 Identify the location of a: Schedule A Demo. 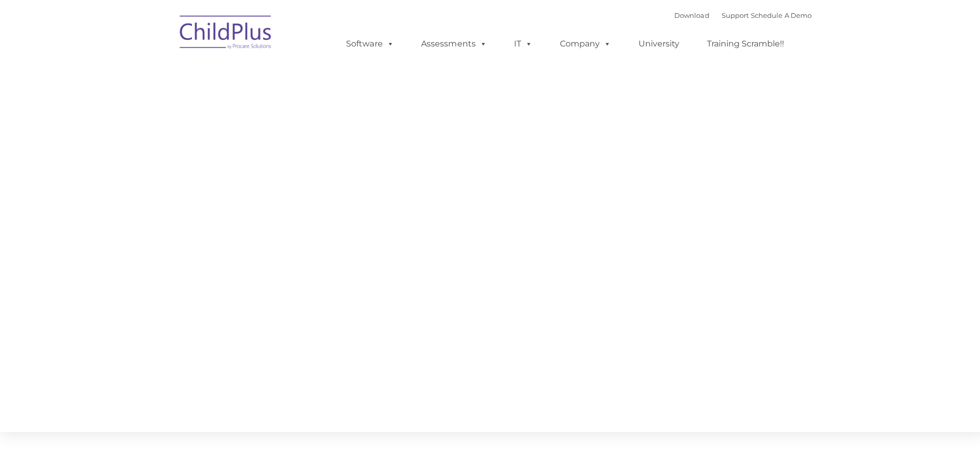
(776, 15).